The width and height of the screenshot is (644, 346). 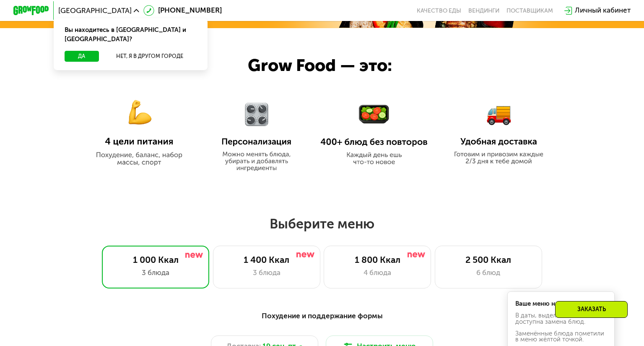 What do you see at coordinates (488, 273) in the screenshot?
I see `div: 6 блюд` at bounding box center [488, 273].